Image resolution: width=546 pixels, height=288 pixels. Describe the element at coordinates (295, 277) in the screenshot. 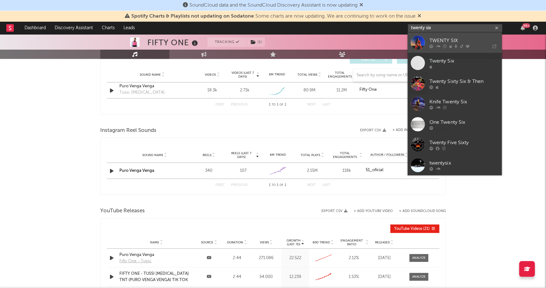

I see `div: 12.239` at that location.